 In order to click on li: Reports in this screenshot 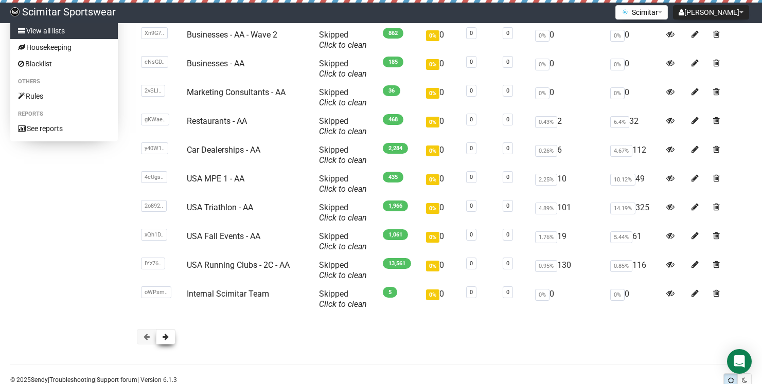, I will do `click(64, 114)`.